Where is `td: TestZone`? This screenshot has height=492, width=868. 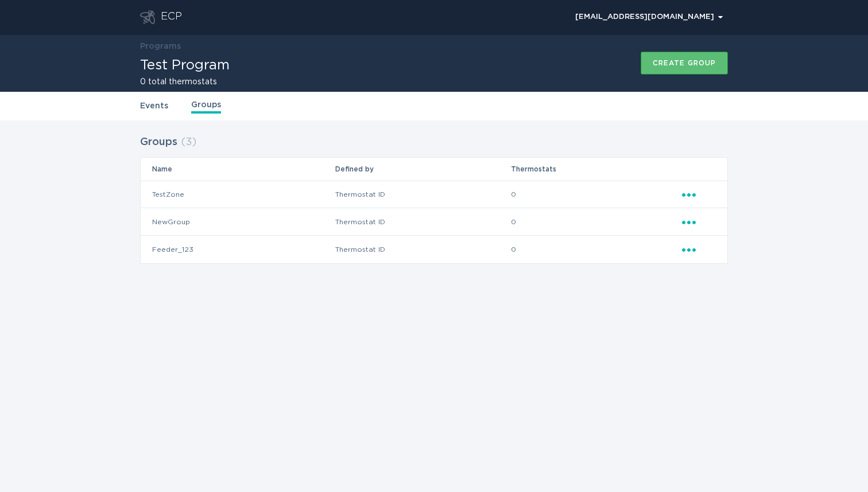 td: TestZone is located at coordinates (238, 195).